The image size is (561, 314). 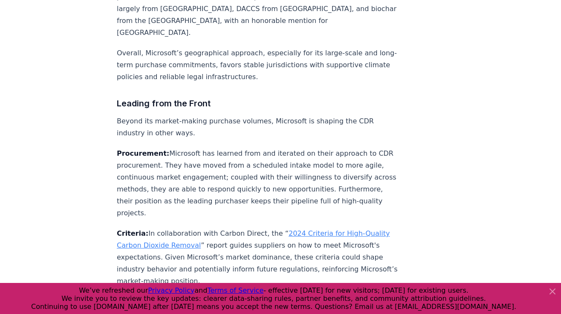 I want to click on p: Beyond its market-making purchase volumes, Microsoft is shaping the CDR industry in other ways., so click(x=258, y=127).